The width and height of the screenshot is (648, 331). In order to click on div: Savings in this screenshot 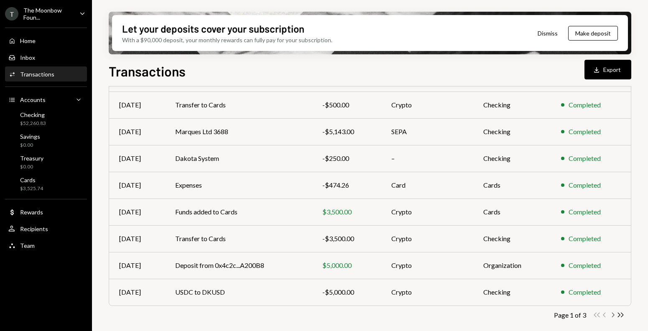, I will do `click(30, 136)`.